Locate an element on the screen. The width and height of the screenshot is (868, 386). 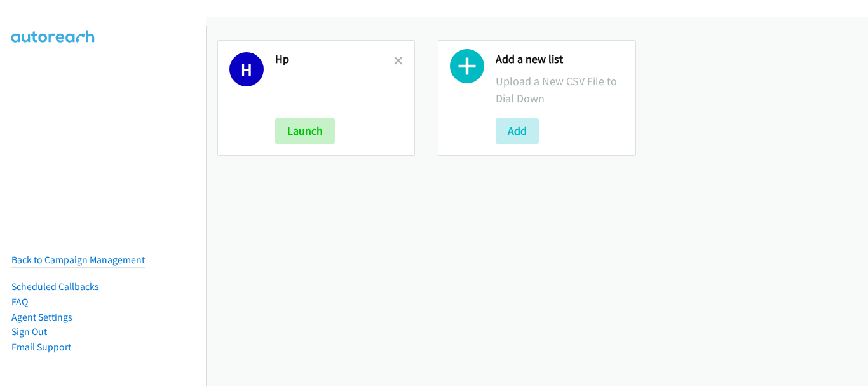
a: Back to Campaign Management is located at coordinates (78, 259).